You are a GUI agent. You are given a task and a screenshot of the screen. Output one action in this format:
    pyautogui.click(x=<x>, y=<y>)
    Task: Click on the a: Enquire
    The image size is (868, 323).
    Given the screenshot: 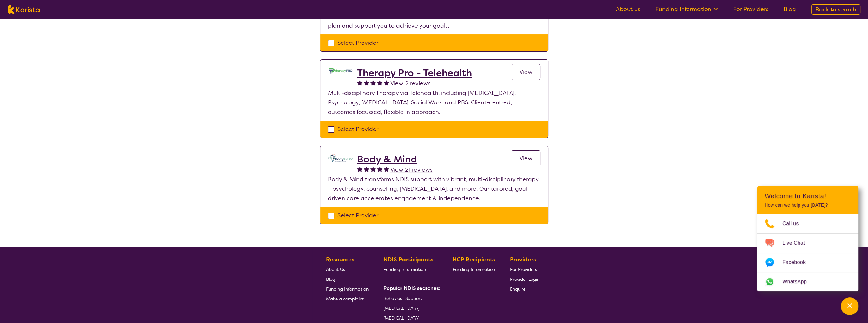 What is the action you would take?
    pyautogui.click(x=524, y=289)
    